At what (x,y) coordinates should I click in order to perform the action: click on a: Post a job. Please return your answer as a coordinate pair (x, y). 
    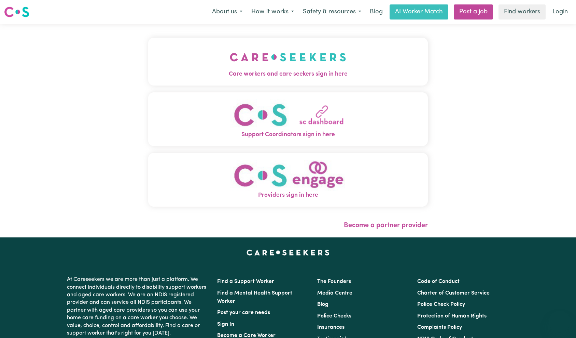
    Looking at the image, I should click on (474, 12).